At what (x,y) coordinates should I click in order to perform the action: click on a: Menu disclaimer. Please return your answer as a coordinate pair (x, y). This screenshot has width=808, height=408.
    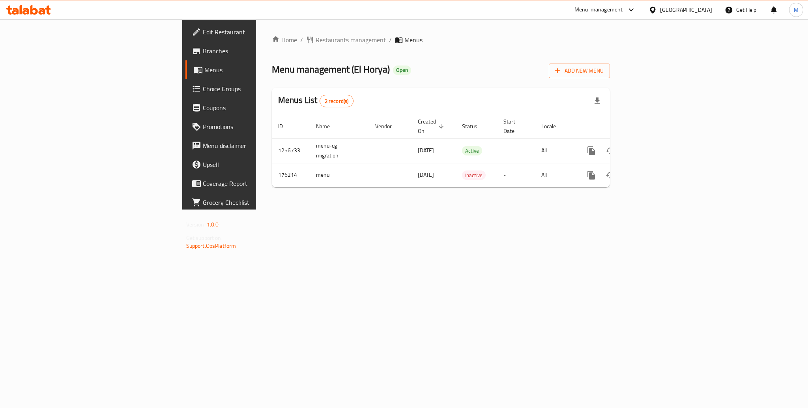
    Looking at the image, I should click on (251, 146).